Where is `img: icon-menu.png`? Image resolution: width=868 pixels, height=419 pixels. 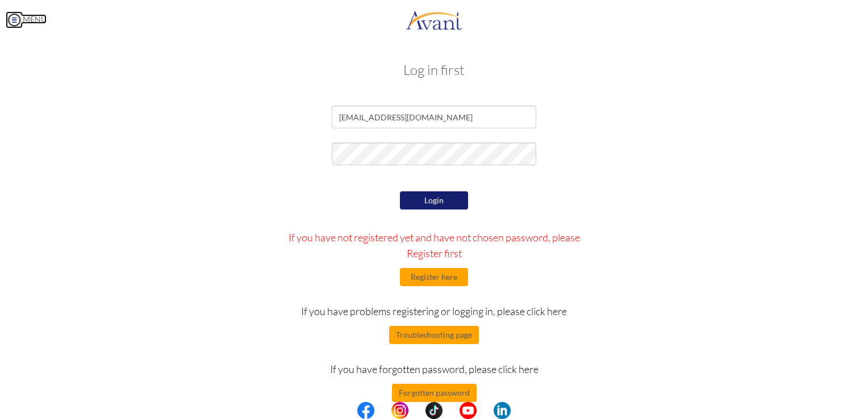 img: icon-menu.png is located at coordinates (14, 20).